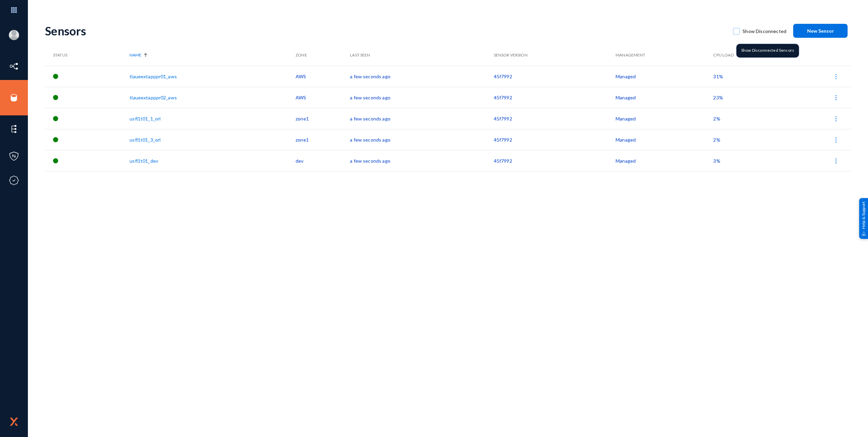 This screenshot has height=437, width=868. What do you see at coordinates (718, 76) in the screenshot?
I see `span: 31%` at bounding box center [718, 76].